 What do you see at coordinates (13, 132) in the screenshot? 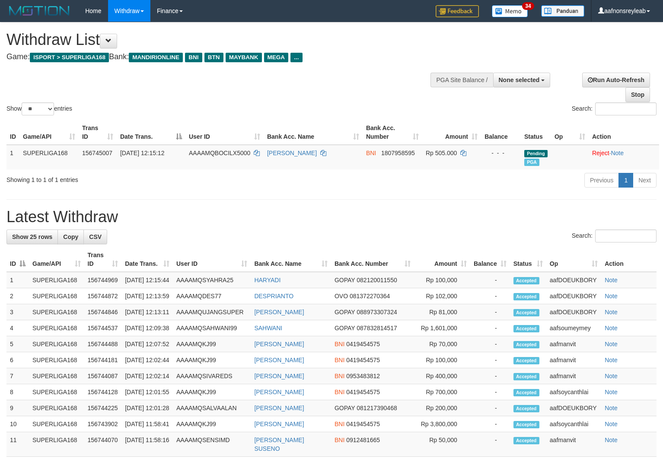
I see `th: ID` at bounding box center [13, 132].